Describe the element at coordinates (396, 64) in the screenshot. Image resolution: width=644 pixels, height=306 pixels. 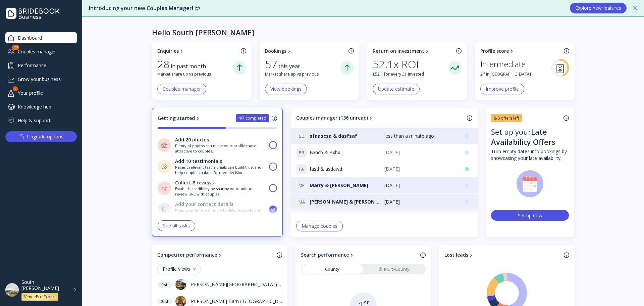
I see `div: 52.1x ROI` at that location.